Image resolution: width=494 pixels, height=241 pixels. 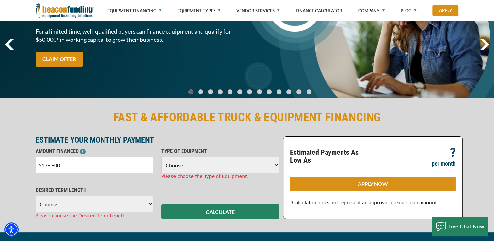 I want to click on a: Apply, so click(x=445, y=10).